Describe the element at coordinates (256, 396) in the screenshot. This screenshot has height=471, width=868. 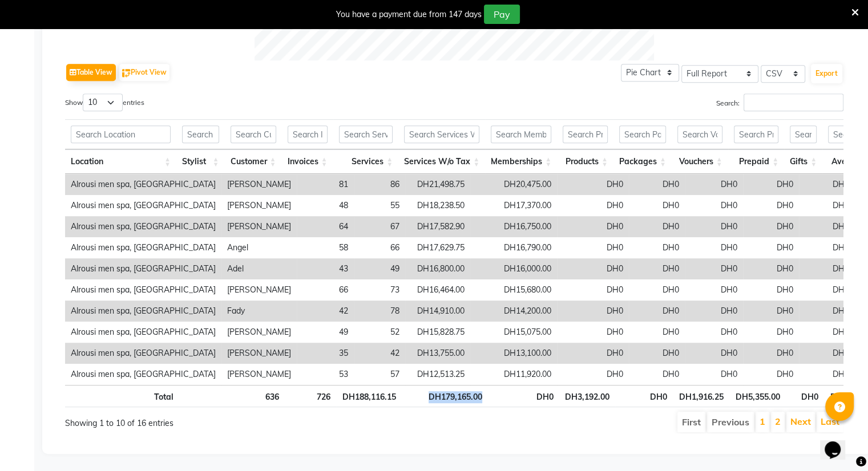
I see `th: 636` at that location.